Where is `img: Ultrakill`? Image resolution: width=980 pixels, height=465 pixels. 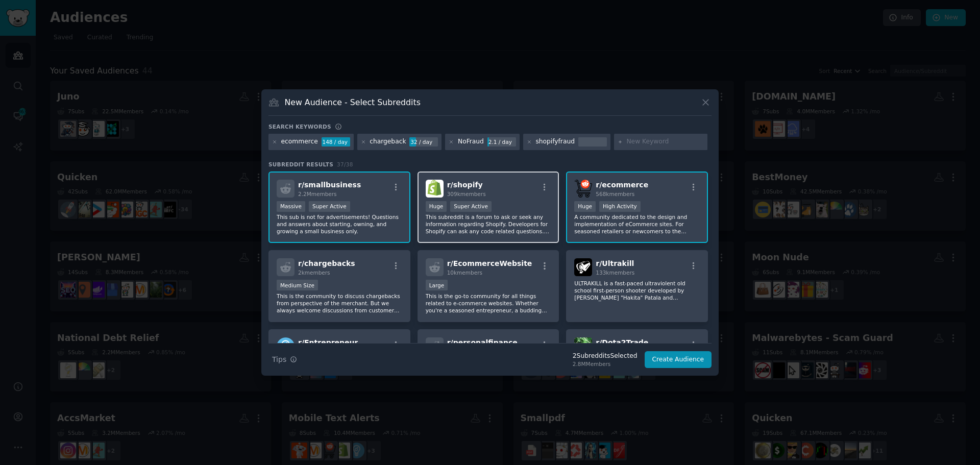 img: Ultrakill is located at coordinates (583, 267).